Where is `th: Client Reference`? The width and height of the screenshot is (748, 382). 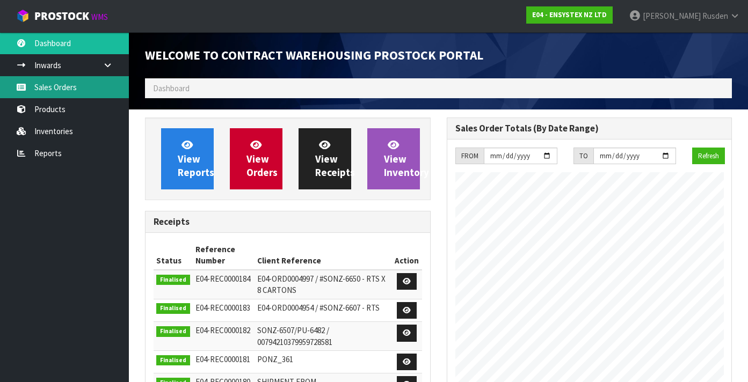 th: Client Reference is located at coordinates (323, 256).